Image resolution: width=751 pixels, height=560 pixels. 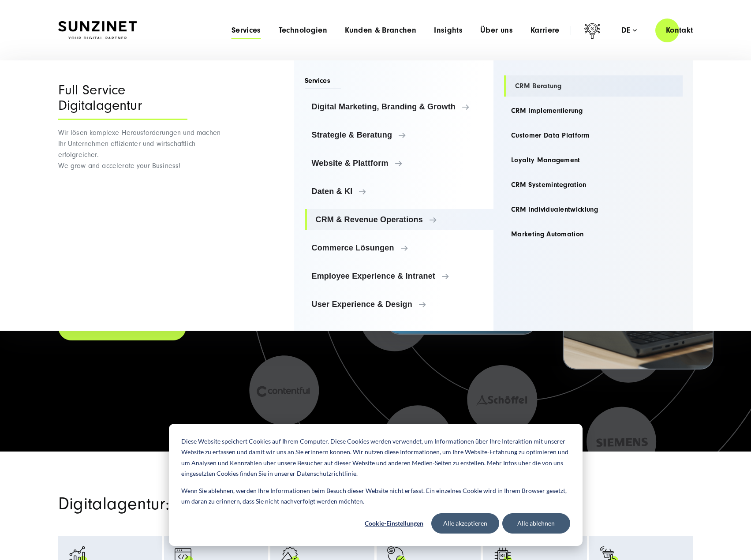 I want to click on a: CRM Beratung, so click(x=593, y=86).